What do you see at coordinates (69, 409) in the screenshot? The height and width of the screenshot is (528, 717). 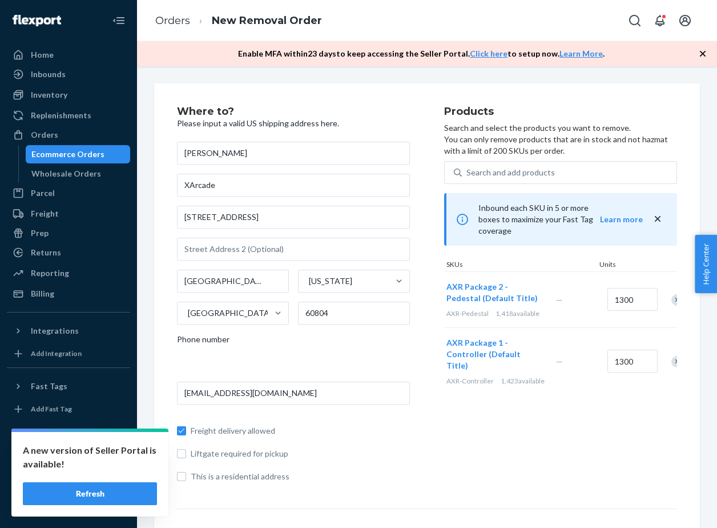 I see `a: Add Fast Tag` at bounding box center [69, 409].